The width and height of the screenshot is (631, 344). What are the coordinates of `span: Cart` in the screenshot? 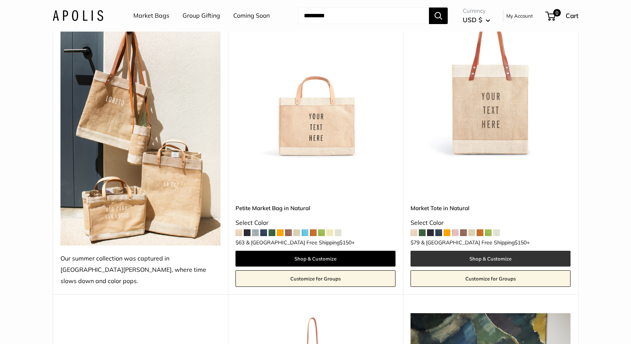 It's located at (572, 15).